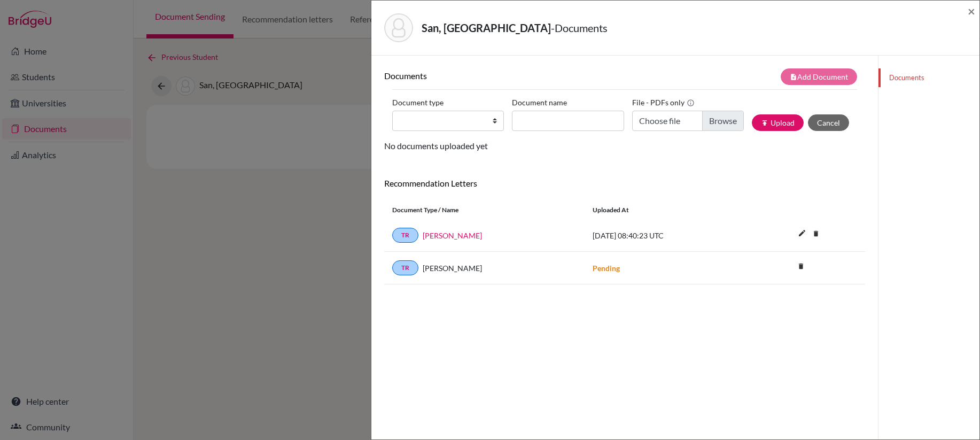 This screenshot has width=980, height=440. I want to click on div: Uploaded at, so click(665, 211).